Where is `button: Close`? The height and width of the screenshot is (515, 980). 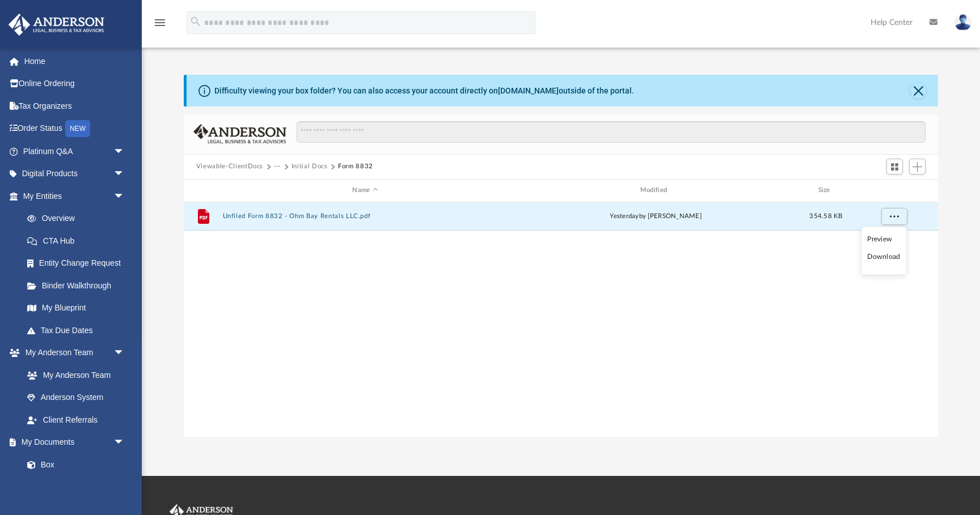
button: Close is located at coordinates (918, 91).